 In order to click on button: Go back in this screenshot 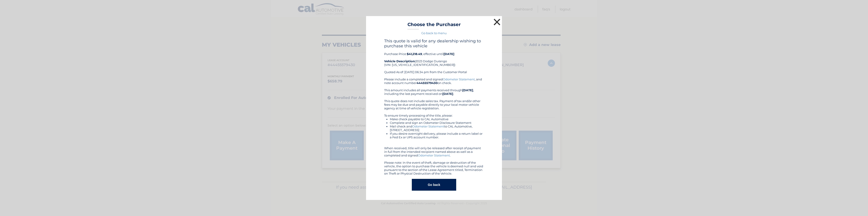, I will do `click(433, 185)`.